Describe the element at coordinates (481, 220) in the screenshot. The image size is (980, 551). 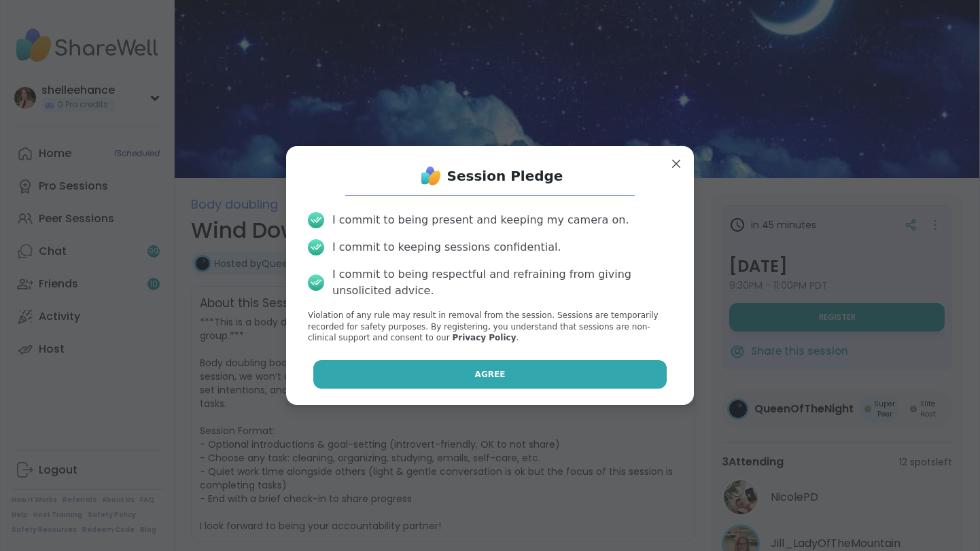
I see `div: I commit to being present and keeping my camera on.` at that location.